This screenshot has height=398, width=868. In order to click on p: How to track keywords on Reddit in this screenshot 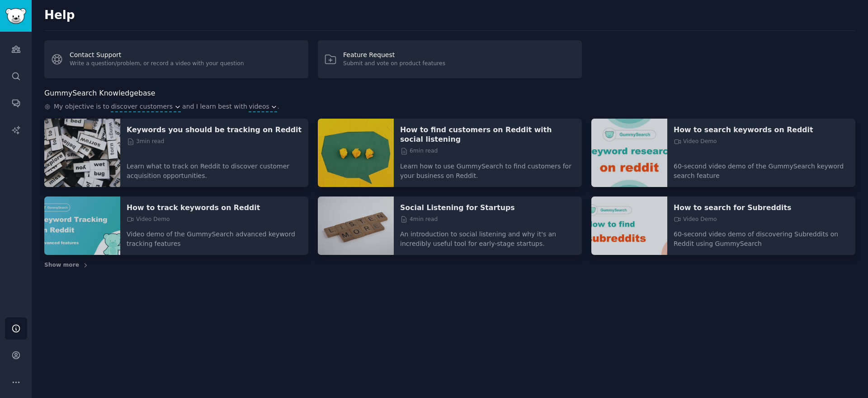, I will do `click(214, 207)`.